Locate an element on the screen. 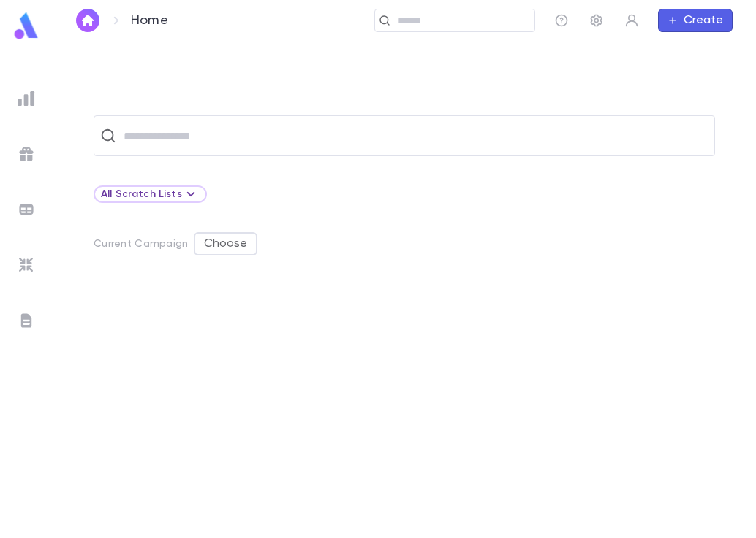 The width and height of the screenshot is (756, 538). img: batches_grey.339ca447c9d9533ef1741baa751efc33.svg is located at coordinates (26, 209).